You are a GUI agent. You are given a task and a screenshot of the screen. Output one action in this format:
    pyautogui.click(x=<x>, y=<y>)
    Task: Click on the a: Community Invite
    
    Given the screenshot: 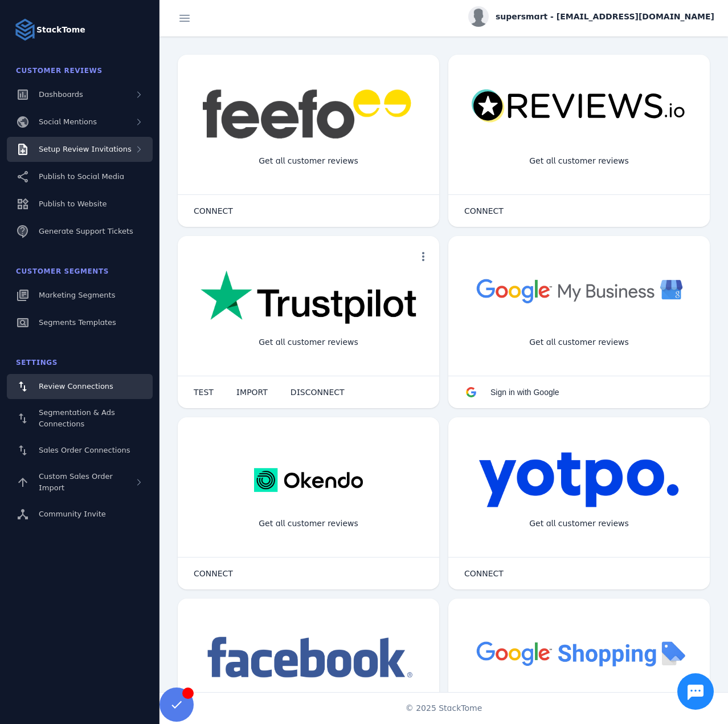 What is the action you would take?
    pyautogui.click(x=80, y=514)
    